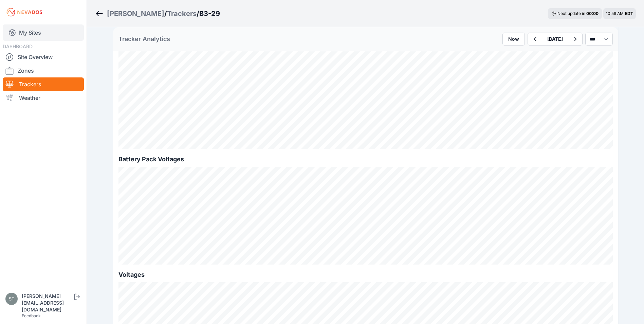 The height and width of the screenshot is (324, 644). What do you see at coordinates (366, 159) in the screenshot?
I see `h2: Battery Pack Voltages` at bounding box center [366, 159].